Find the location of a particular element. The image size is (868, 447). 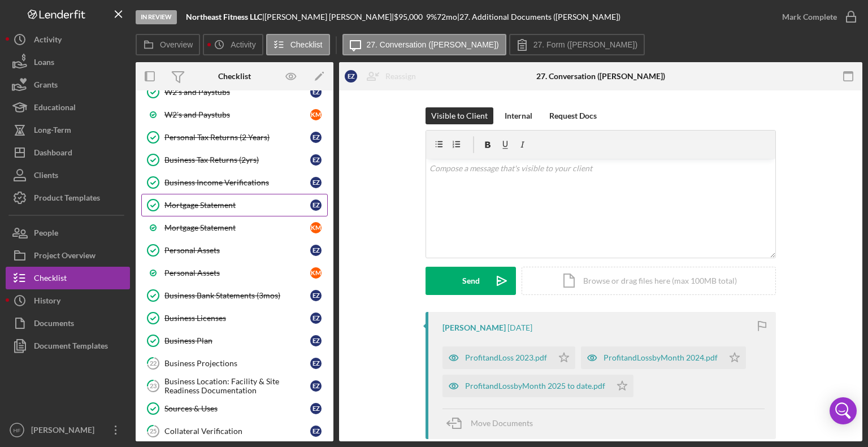

div: Dashboard is located at coordinates (53, 154).